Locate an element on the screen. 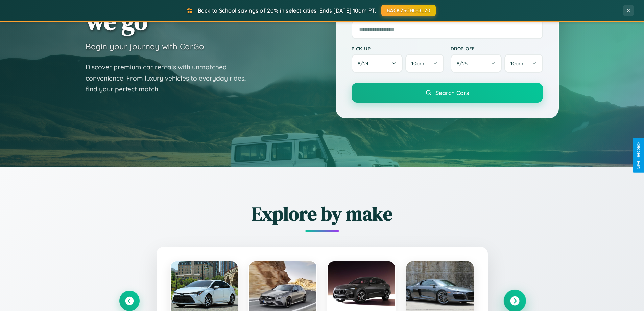 The image size is (644, 311). button: 8/24 is located at coordinates (377, 63).